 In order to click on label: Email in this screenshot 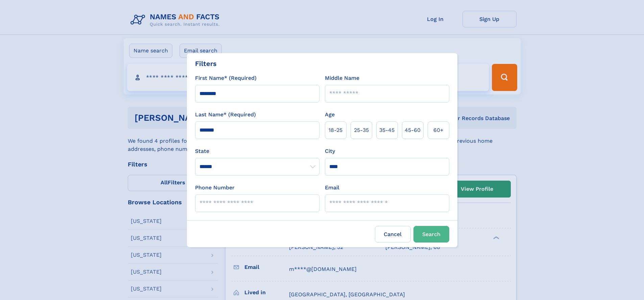, I will do `click(332, 188)`.